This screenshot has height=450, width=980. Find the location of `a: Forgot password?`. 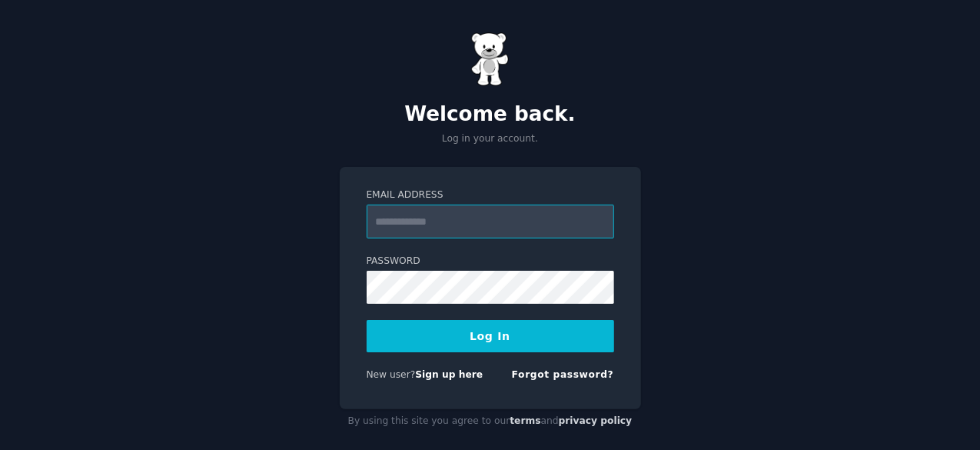

a: Forgot password? is located at coordinates (563, 375).